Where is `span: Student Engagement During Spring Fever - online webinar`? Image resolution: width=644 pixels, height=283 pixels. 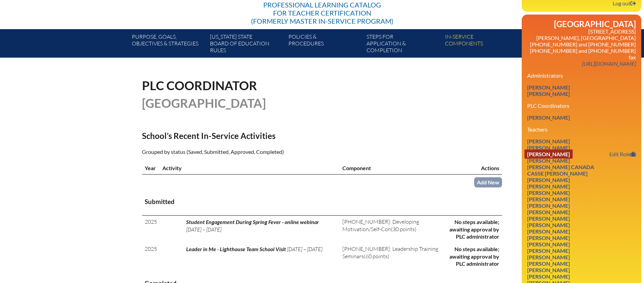
span: Student Engagement During Spring Fever - online webinar is located at coordinates (252, 222).